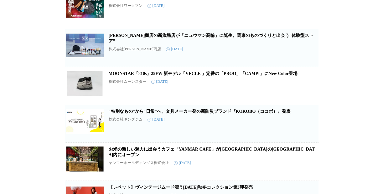 Image resolution: width=383 pixels, height=194 pixels. What do you see at coordinates (85, 121) in the screenshot?
I see `img: “特別なもの”から“日常”へ、文具メーカー発の新防災ブランド『KOKOBO（ココボ）』発表` at bounding box center [85, 121].